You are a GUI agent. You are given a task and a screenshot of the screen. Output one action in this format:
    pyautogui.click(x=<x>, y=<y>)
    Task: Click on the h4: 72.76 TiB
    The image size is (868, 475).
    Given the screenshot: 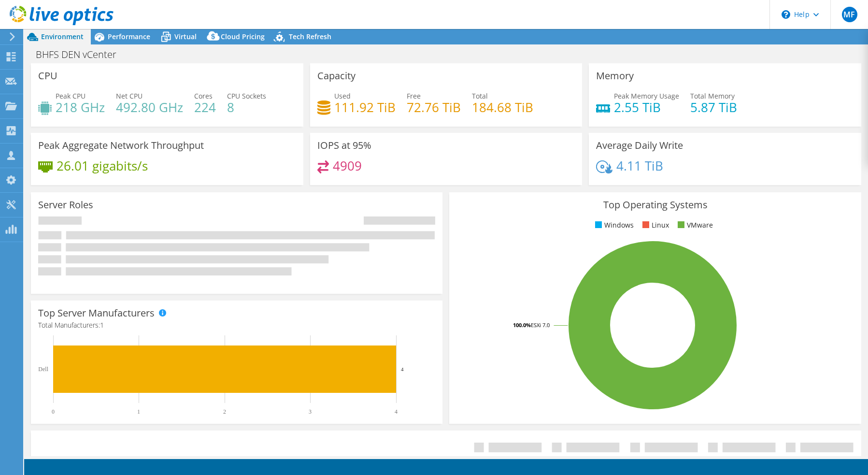 What is the action you would take?
    pyautogui.click(x=434, y=107)
    